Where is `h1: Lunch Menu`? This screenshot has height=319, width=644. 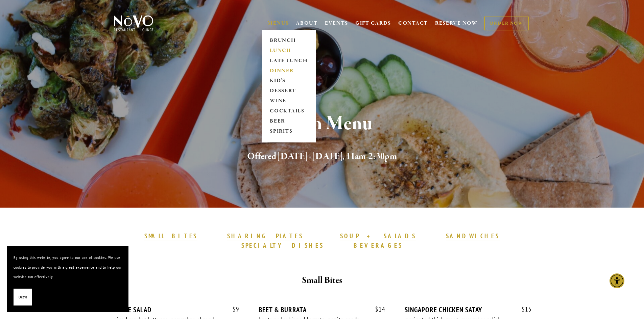 h1: Lunch Menu is located at coordinates (322, 123).